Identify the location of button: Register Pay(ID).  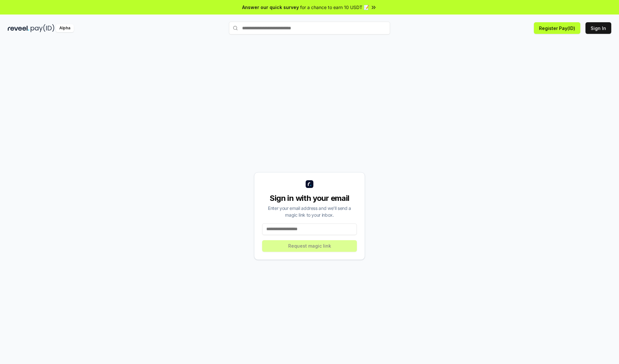
(557, 28).